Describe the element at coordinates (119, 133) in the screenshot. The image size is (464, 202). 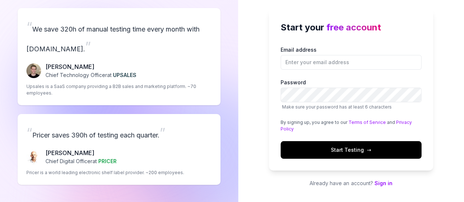
I see `p: Pricer saves 390h of testing each quarter.` at that location.